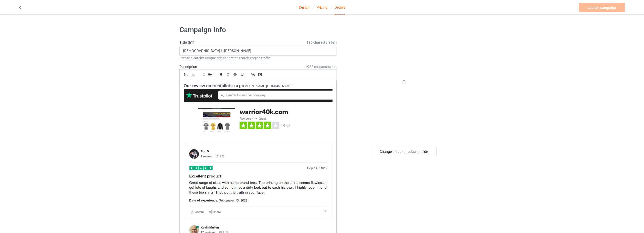  What do you see at coordinates (188, 67) in the screenshot?
I see `label: Description` at bounding box center [188, 67].